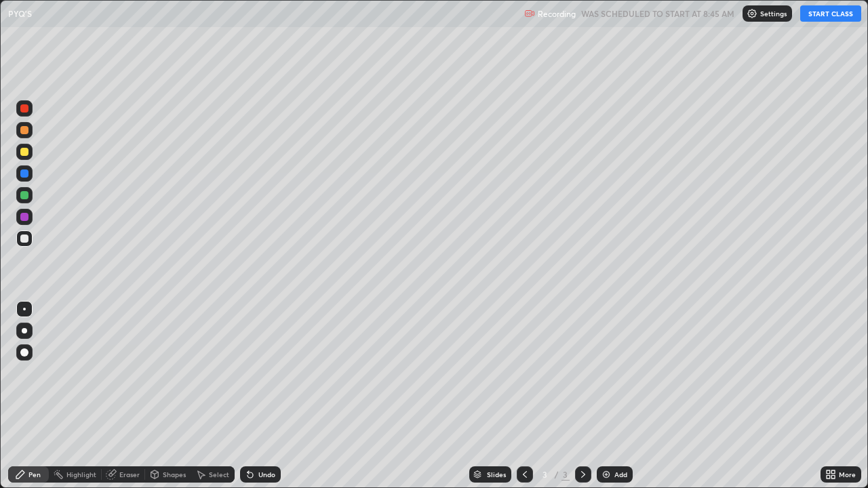 The height and width of the screenshot is (488, 868). I want to click on div: Select, so click(219, 474).